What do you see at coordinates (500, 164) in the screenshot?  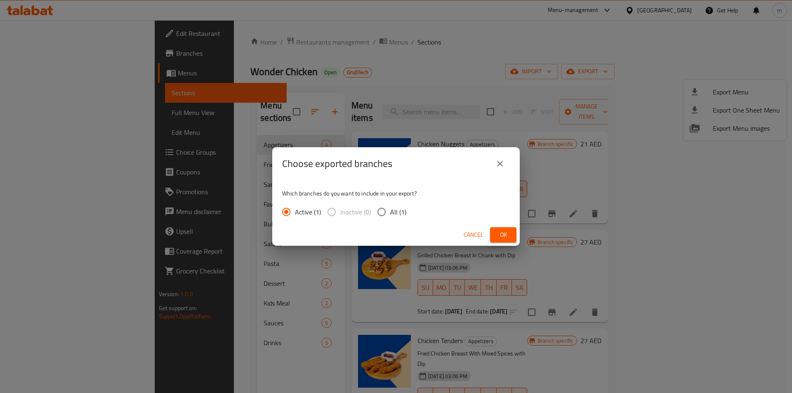 I see `button: close` at bounding box center [500, 164].